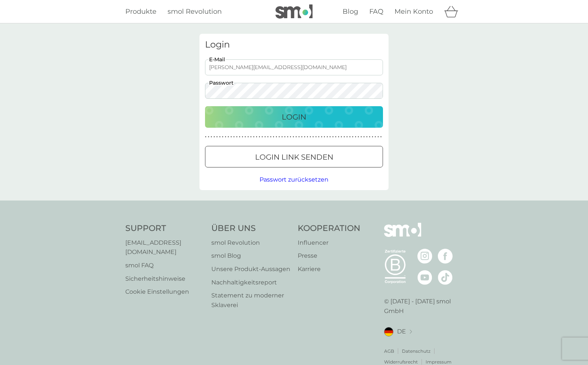 The height and width of the screenshot is (365, 588). What do you see at coordinates (389, 351) in the screenshot?
I see `a: AGB` at bounding box center [389, 351].